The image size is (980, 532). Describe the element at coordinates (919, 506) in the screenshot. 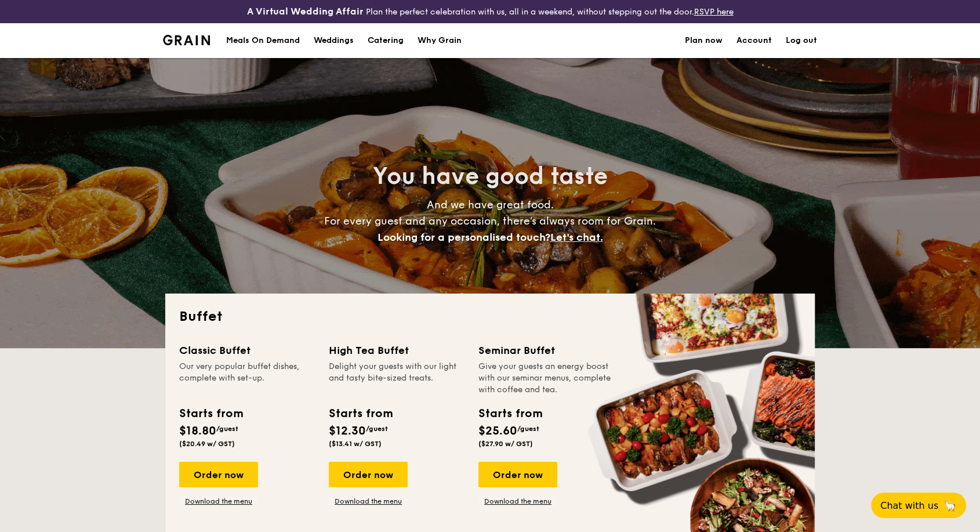

I see `button: Chat with us🦙` at that location.